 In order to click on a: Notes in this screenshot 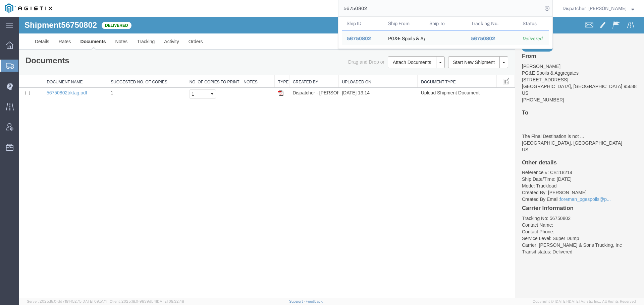, I will do `click(103, 25)`.